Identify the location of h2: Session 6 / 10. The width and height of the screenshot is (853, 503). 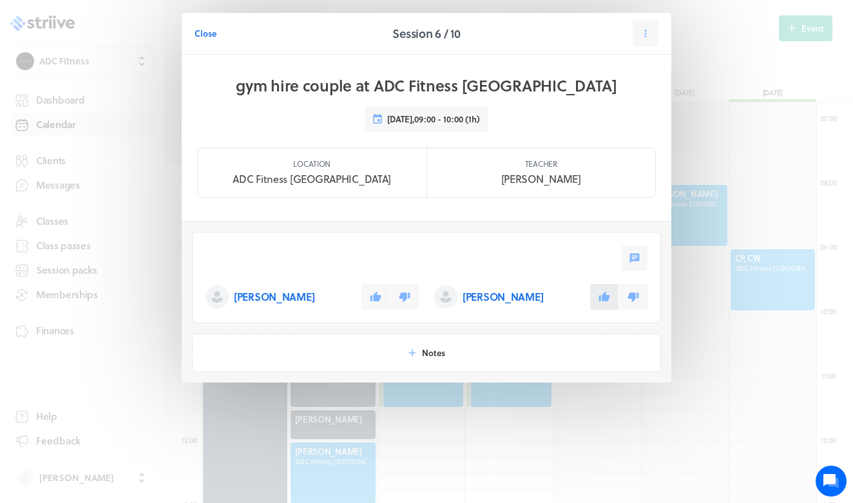
(426, 34).